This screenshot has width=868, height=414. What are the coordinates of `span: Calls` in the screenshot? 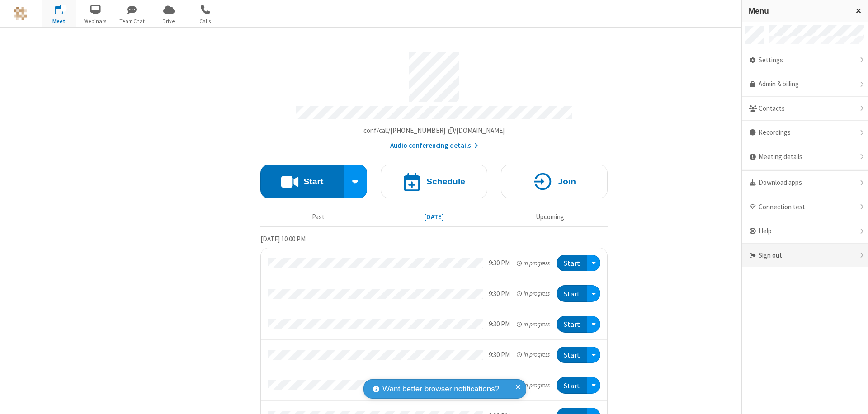 It's located at (206, 21).